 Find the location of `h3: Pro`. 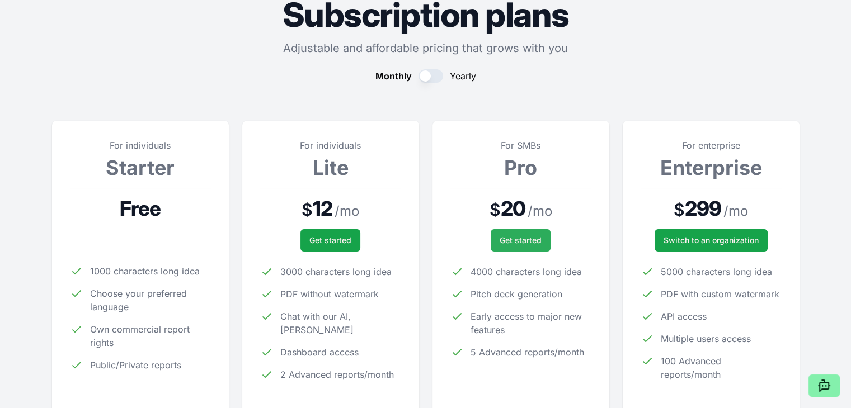

h3: Pro is located at coordinates (521, 168).